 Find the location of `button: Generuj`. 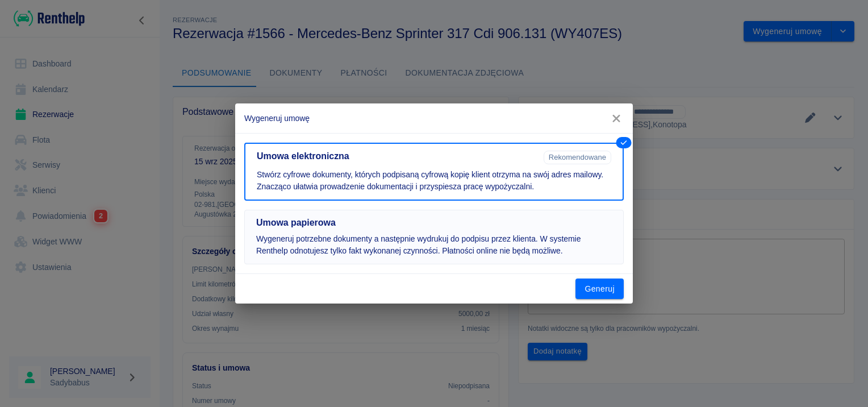

button: Generuj is located at coordinates (599, 289).